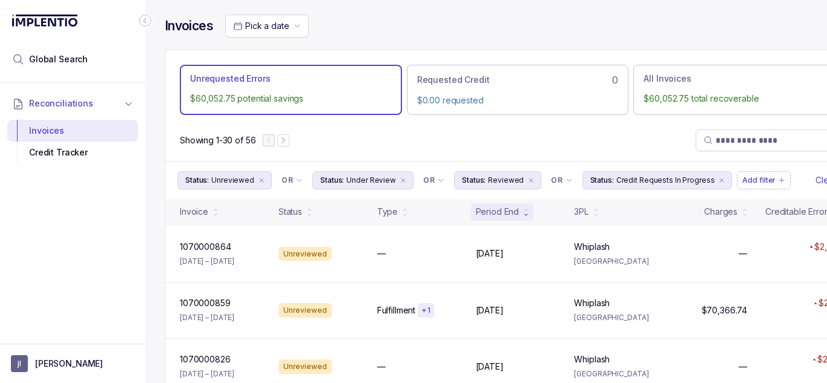 Image resolution: width=827 pixels, height=383 pixels. What do you see at coordinates (517, 100) in the screenshot?
I see `p: $0.00 requested` at bounding box center [517, 100].